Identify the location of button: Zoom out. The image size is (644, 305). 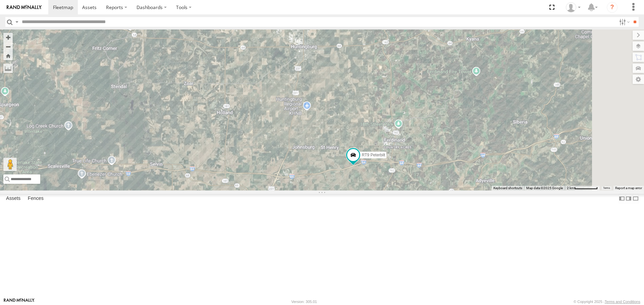
(8, 46).